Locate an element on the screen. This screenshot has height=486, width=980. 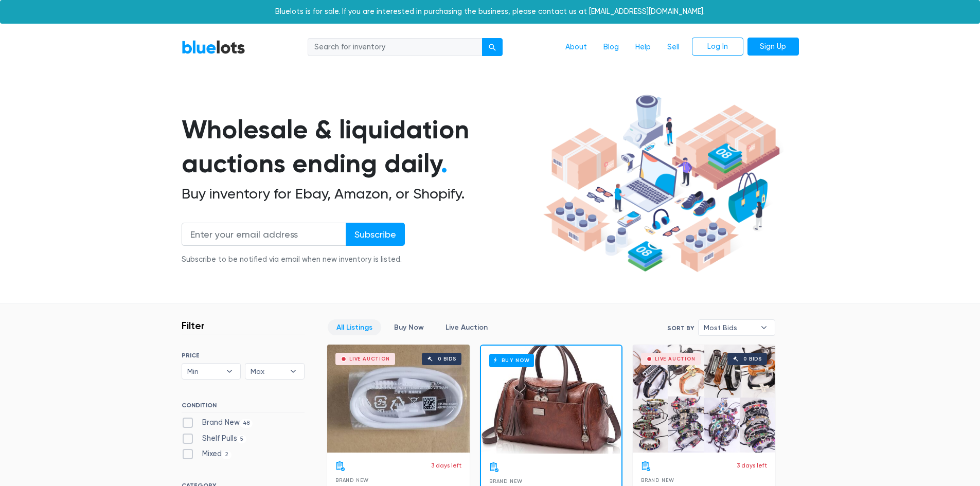
label: Mixed is located at coordinates (207, 454).